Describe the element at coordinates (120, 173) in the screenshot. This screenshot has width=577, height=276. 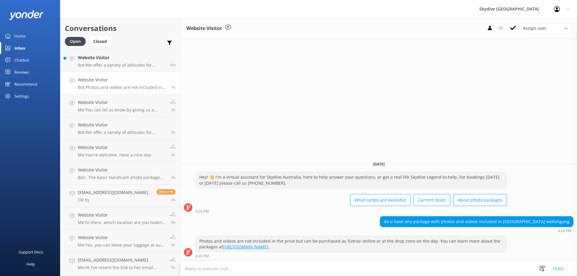
I see `a: Website VisitorBot:- The basic Handicam photo package costs $129 per person and includes photos o...` at that location.